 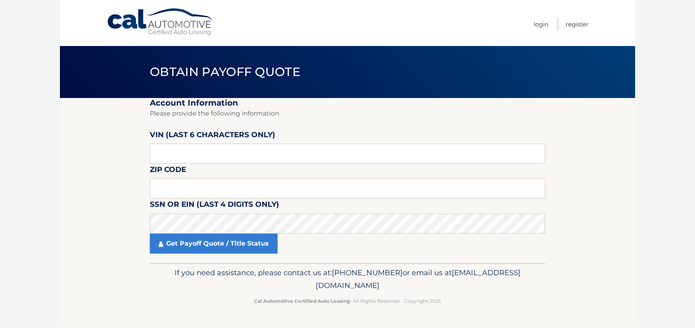 I want to click on a: Get Payoff Quote / Title Status, so click(x=214, y=243).